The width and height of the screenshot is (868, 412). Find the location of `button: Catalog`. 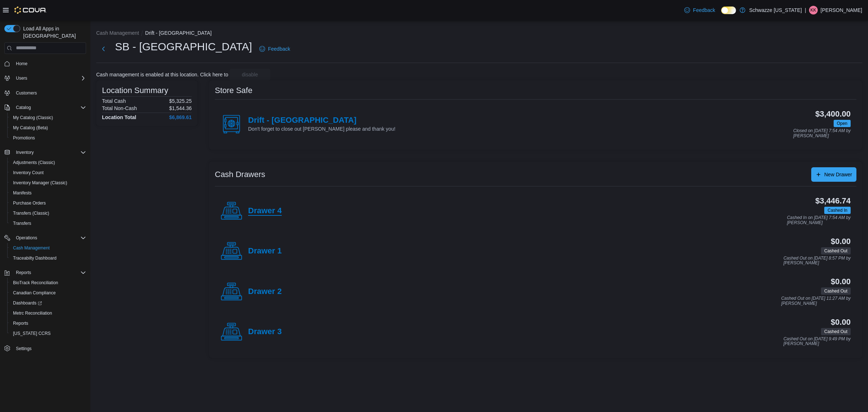

button: Catalog is located at coordinates (23, 107).